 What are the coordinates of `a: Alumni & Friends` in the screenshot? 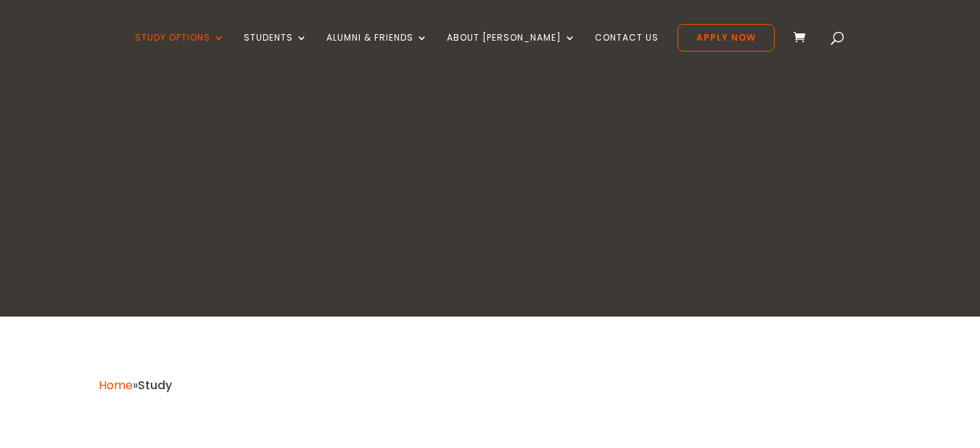 It's located at (377, 49).